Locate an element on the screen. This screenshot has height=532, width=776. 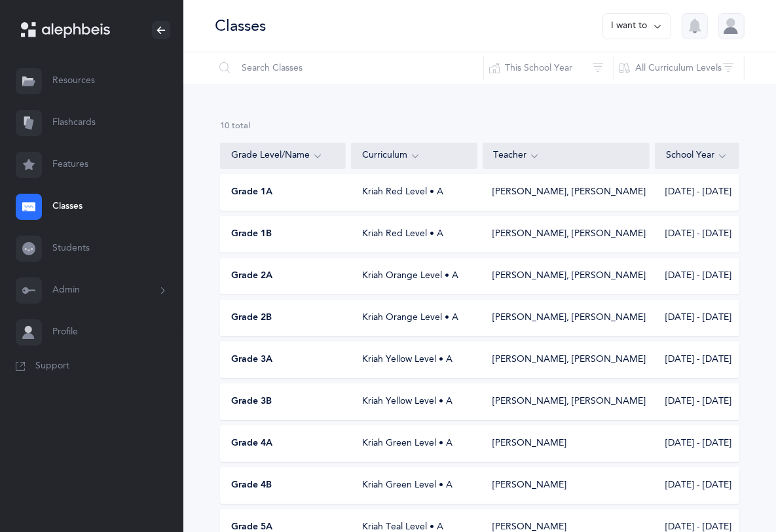
span: Grade 2B is located at coordinates (251, 318).